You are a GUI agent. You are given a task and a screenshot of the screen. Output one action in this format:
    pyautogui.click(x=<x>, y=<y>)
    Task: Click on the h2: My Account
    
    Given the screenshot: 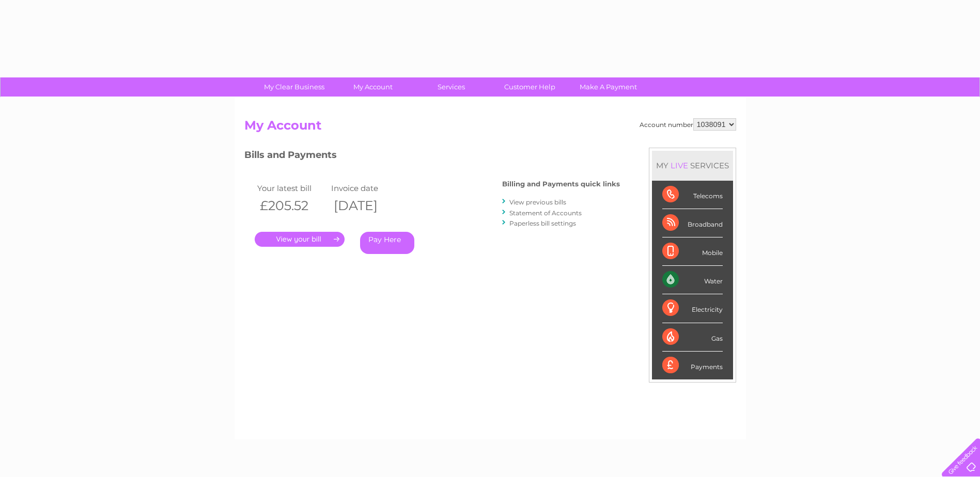 What is the action you would take?
    pyautogui.click(x=490, y=128)
    